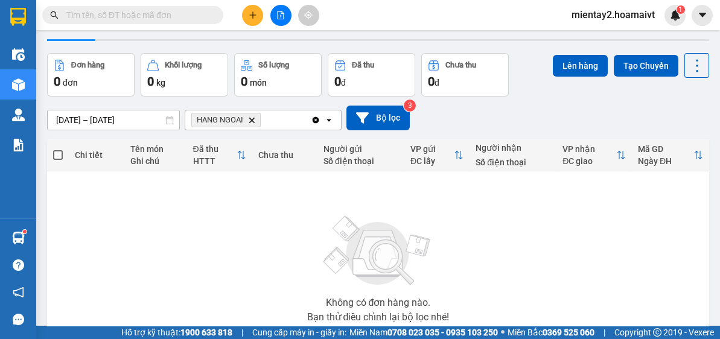 The image size is (720, 339). What do you see at coordinates (18, 319) in the screenshot?
I see `span: message` at bounding box center [18, 319].